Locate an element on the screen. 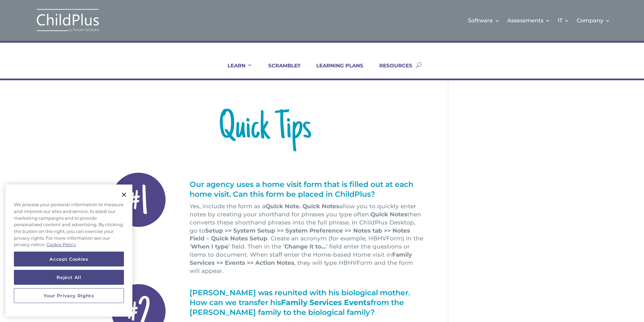 The width and height of the screenshot is (644, 322). h1: Our agency uses a home visit form that is filled out at each home visit. Can this form be placed ... is located at coordinates (307, 190).